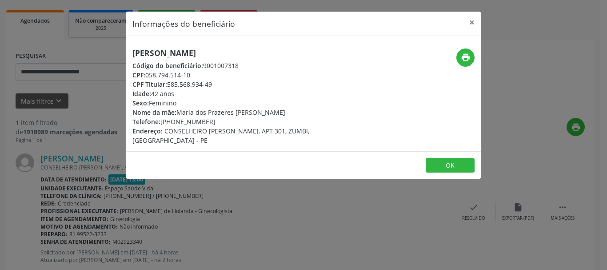  Describe the element at coordinates (150, 84) in the screenshot. I see `span: CPF Titular:` at that location.